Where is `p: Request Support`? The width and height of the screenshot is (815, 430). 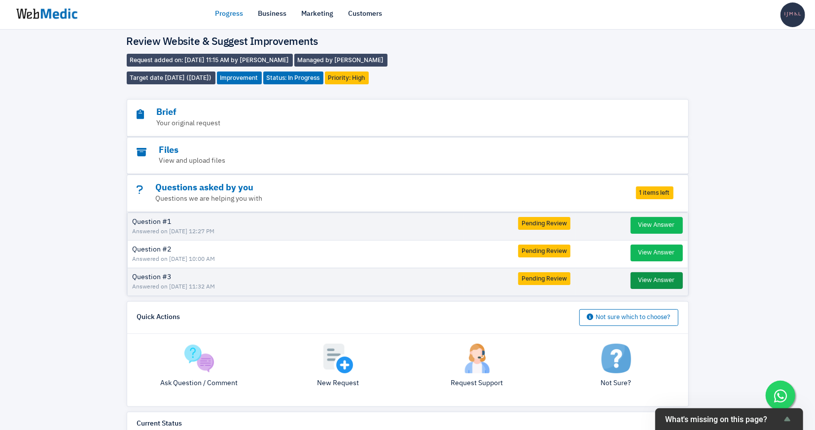
p: Request Support is located at coordinates (478, 383).